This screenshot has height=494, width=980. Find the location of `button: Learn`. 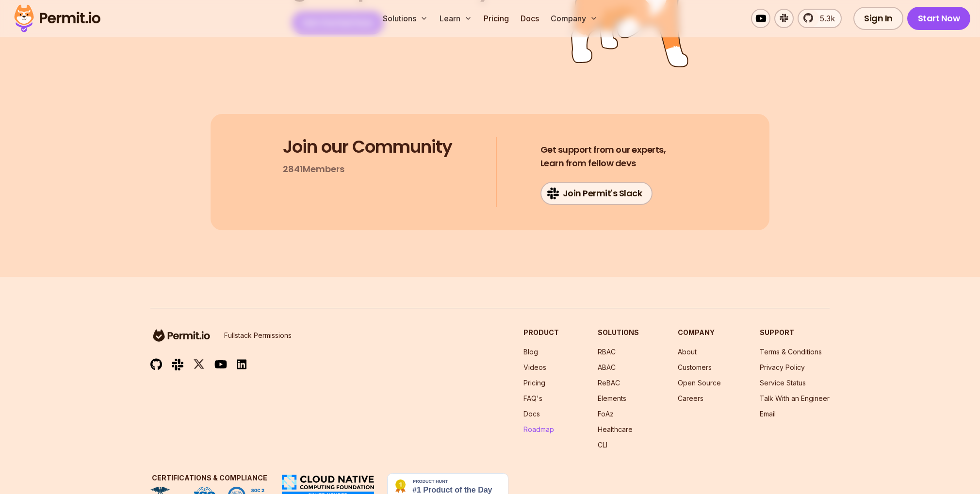

button: Learn is located at coordinates (456, 19).